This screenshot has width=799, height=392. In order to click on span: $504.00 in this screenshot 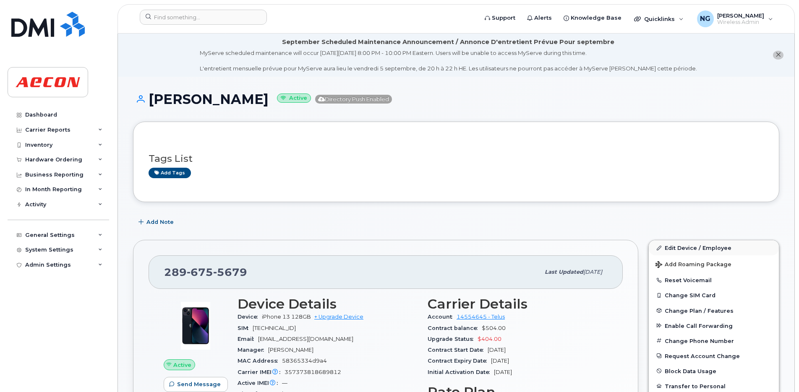, I will do `click(494, 328)`.